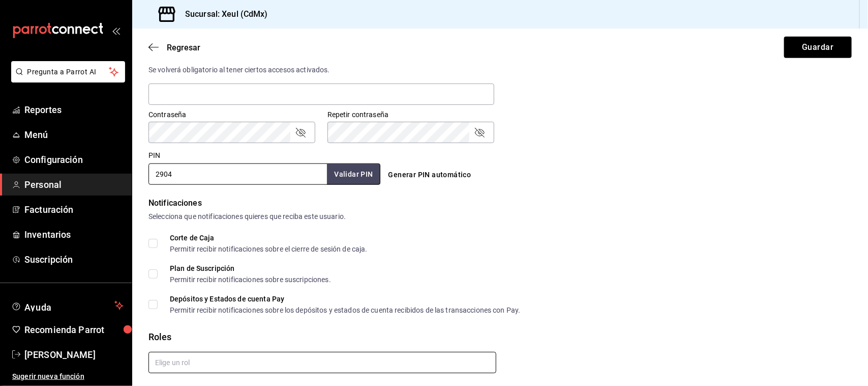  Describe the element at coordinates (175, 48) in the screenshot. I see `button: Regresar` at that location.